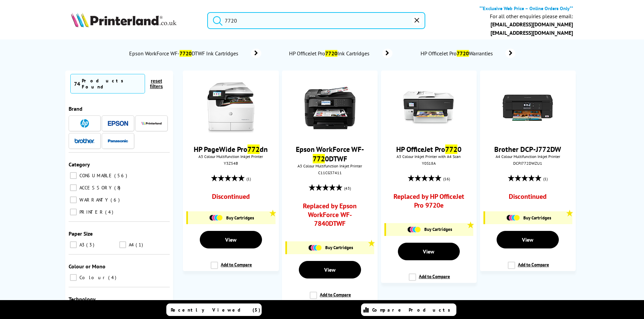 The width and height of the screenshot is (644, 319). What do you see at coordinates (118, 123) in the screenshot?
I see `img: Epson` at bounding box center [118, 123].